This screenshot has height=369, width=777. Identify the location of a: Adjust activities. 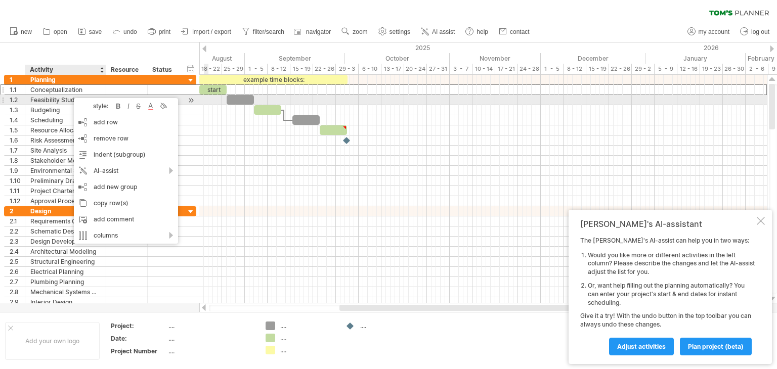
(642, 347).